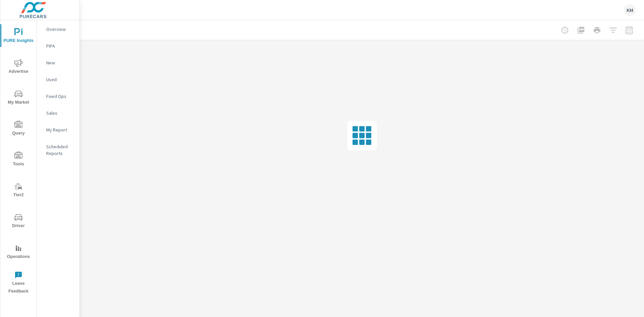 The height and width of the screenshot is (317, 644). I want to click on p: New, so click(60, 63).